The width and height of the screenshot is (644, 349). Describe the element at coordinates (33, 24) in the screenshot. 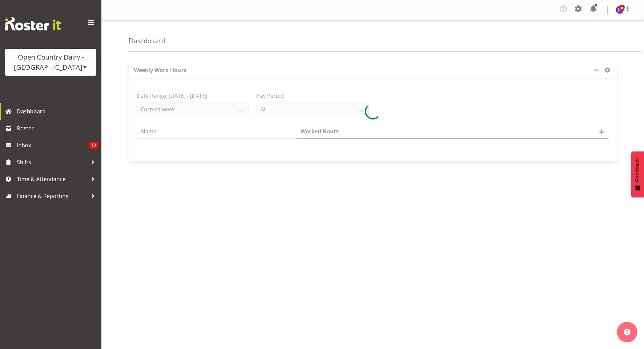

I see `img: Rosterit website logo` at that location.